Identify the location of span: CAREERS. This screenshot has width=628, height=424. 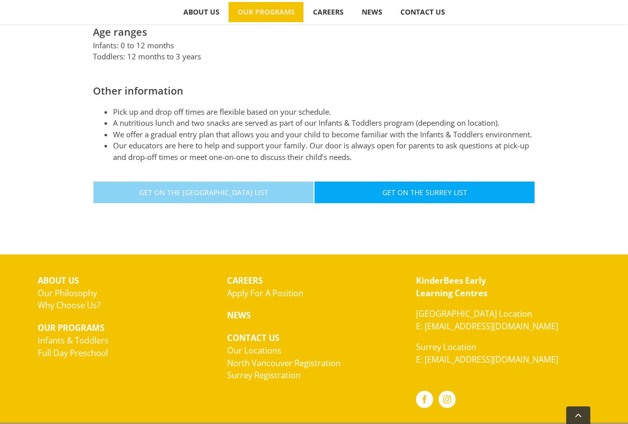
(328, 12).